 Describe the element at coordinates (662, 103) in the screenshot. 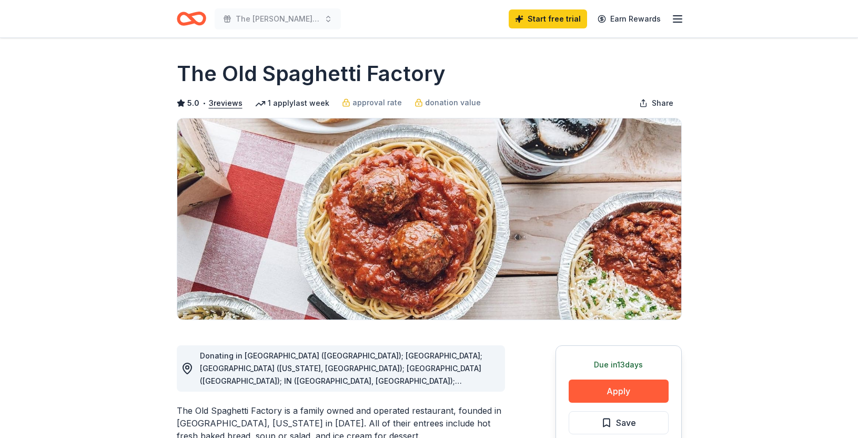

I see `span: Share` at that location.